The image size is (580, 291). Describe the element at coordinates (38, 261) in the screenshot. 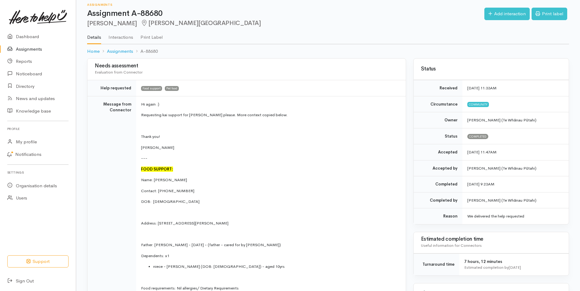

I see `button: Support` at that location.